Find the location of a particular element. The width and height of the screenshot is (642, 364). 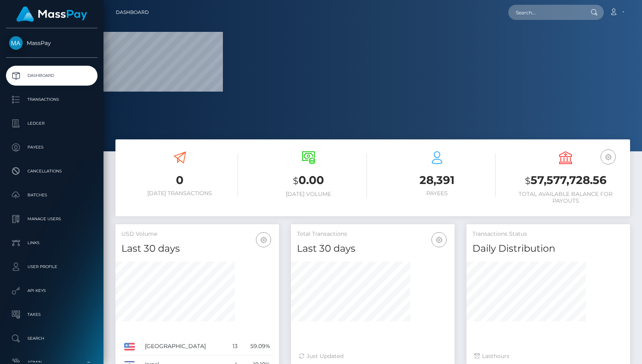

p: API Keys is located at coordinates (52, 290).